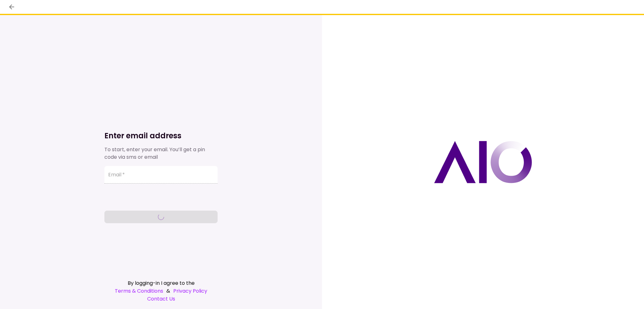 The height and width of the screenshot is (309, 644). What do you see at coordinates (161, 283) in the screenshot?
I see `div: By logging-in I agree to the` at bounding box center [161, 283].